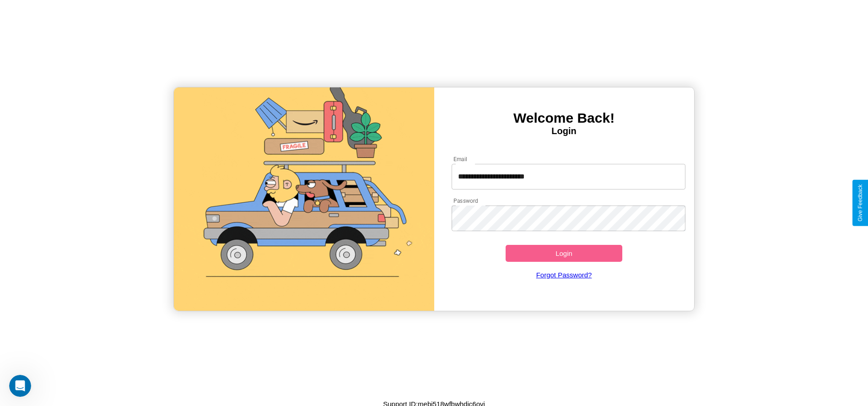 This screenshot has height=406, width=868. I want to click on img: gif, so click(304, 199).